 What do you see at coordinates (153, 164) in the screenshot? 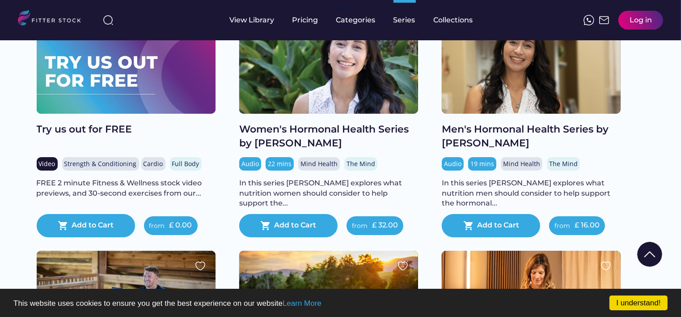
I see `div: Cardio` at bounding box center [153, 164].